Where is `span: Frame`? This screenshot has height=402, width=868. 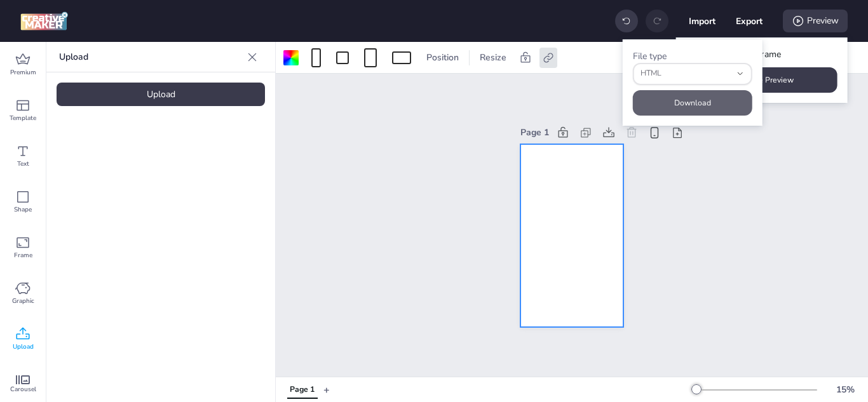 span: Frame is located at coordinates (23, 255).